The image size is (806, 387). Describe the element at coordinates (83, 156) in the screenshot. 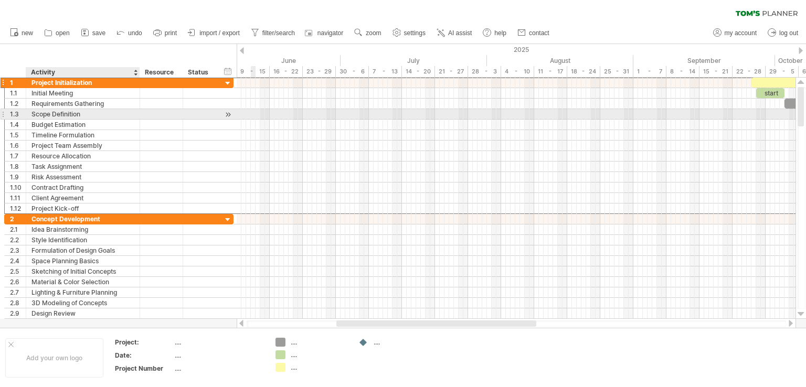

I see `div: Resource Allocation` at that location.